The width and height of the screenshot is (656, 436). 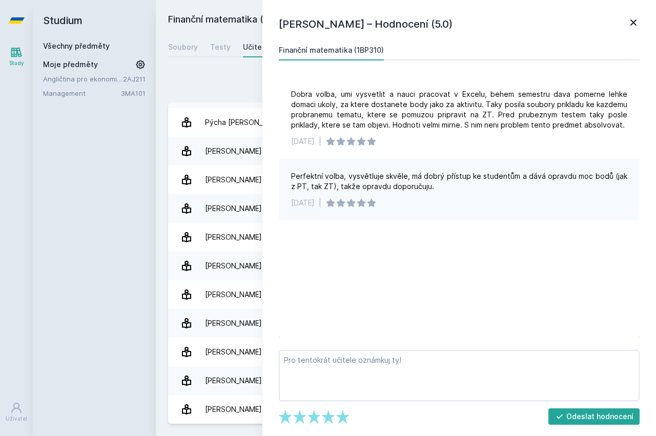 I want to click on div: Study, so click(x=16, y=63).